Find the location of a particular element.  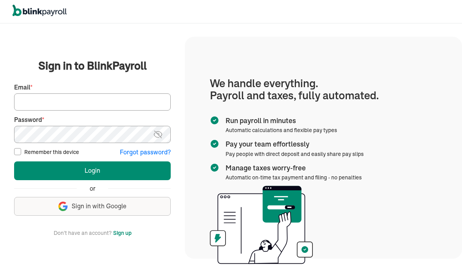

img: illustration is located at coordinates (261, 225).